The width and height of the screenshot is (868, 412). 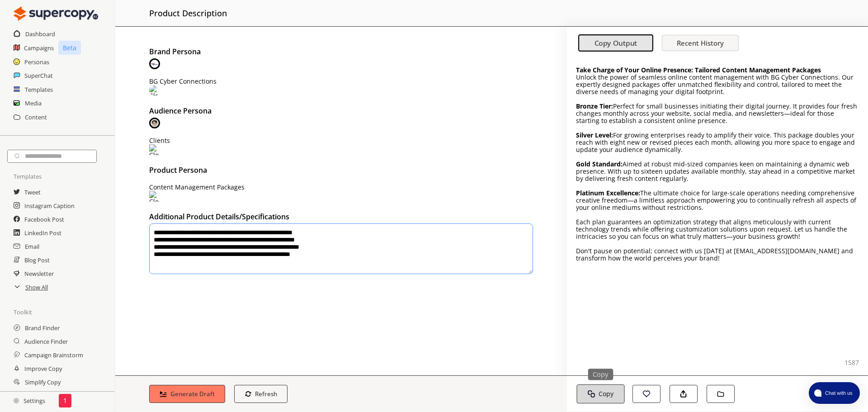 I want to click on a: Newsletter, so click(x=39, y=273).